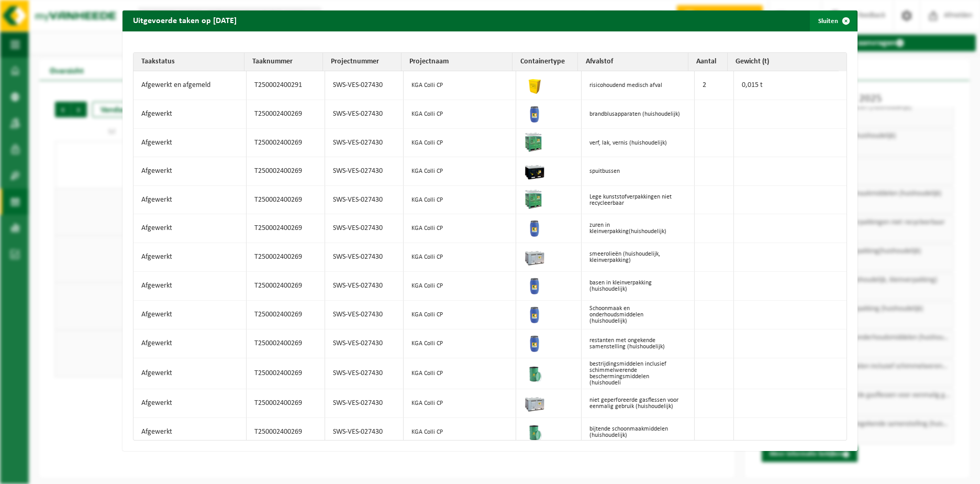  What do you see at coordinates (638, 403) in the screenshot?
I see `td: niet geperforeerde gasflessen voor eenmalig gebruik (huishoudelijk)` at bounding box center [638, 403].